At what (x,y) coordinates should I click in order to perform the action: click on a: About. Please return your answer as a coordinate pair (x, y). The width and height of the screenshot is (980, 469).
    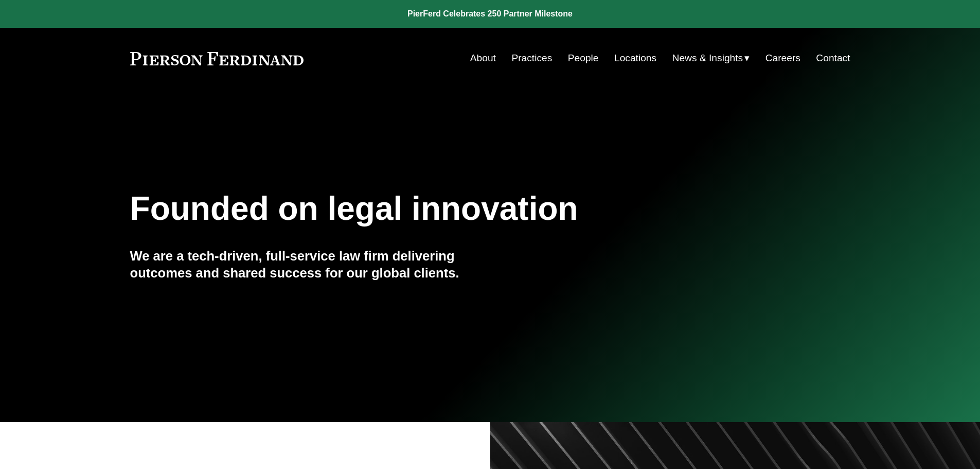
    Looking at the image, I should click on (483, 58).